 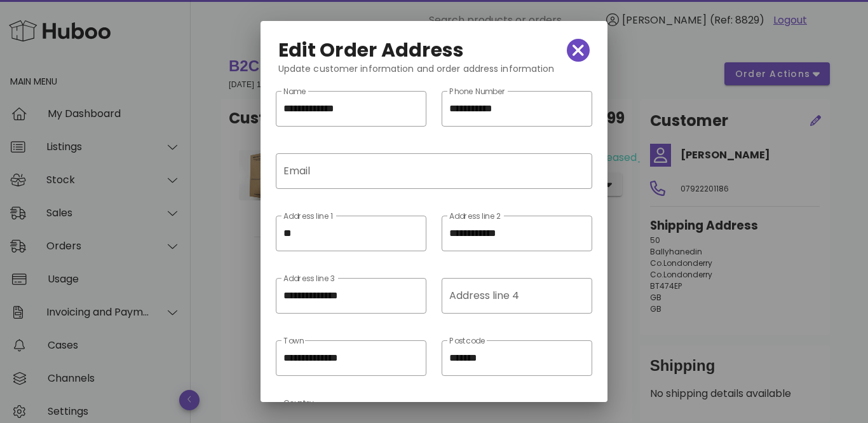 What do you see at coordinates (308, 216) in the screenshot?
I see `label: Address line 1` at bounding box center [308, 216].